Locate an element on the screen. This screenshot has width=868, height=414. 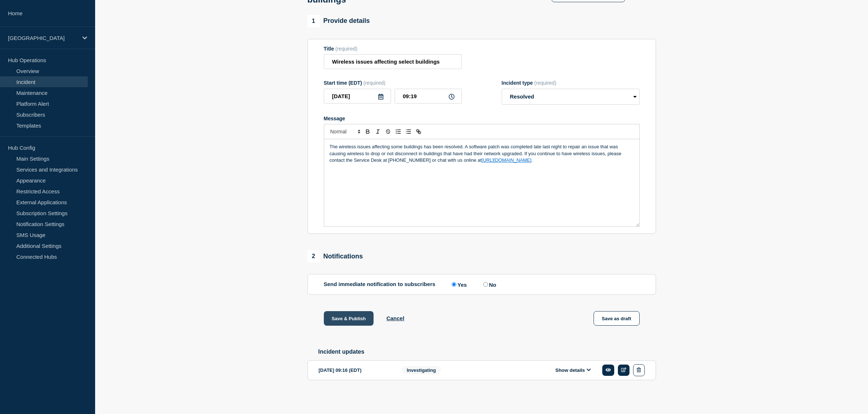
button: Save & Publish is located at coordinates (349, 318).